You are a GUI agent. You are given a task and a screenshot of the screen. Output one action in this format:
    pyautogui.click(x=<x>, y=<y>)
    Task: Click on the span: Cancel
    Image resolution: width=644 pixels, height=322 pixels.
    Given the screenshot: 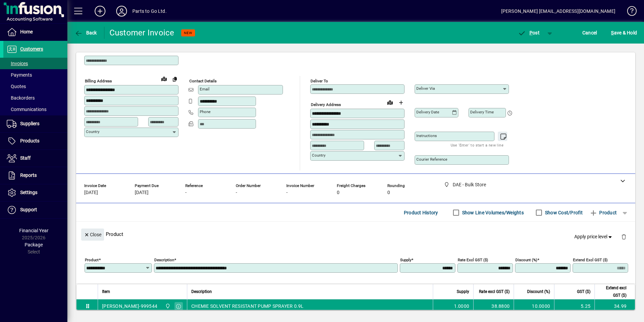 What is the action you would take?
    pyautogui.click(x=590, y=33)
    